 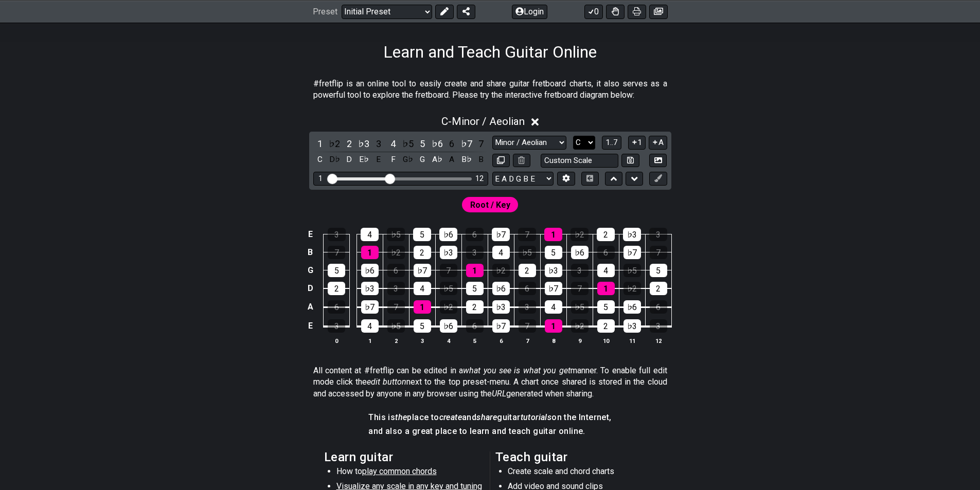 What do you see at coordinates (522, 178) in the screenshot?
I see `select: Tuning` at bounding box center [522, 178].